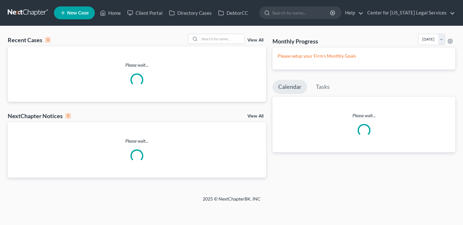 The width and height of the screenshot is (463, 225). Describe the element at coordinates (78, 13) in the screenshot. I see `span: New Case` at that location.